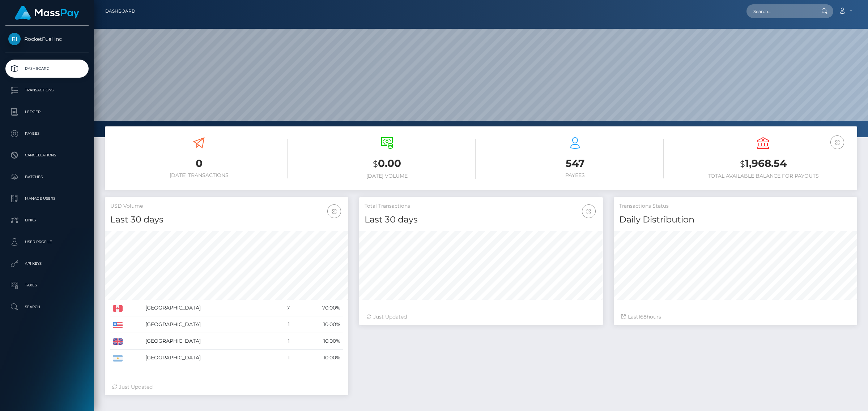 Image resolution: width=868 pixels, height=411 pixels. I want to click on h6: Total Available Balance for Payouts, so click(762, 176).